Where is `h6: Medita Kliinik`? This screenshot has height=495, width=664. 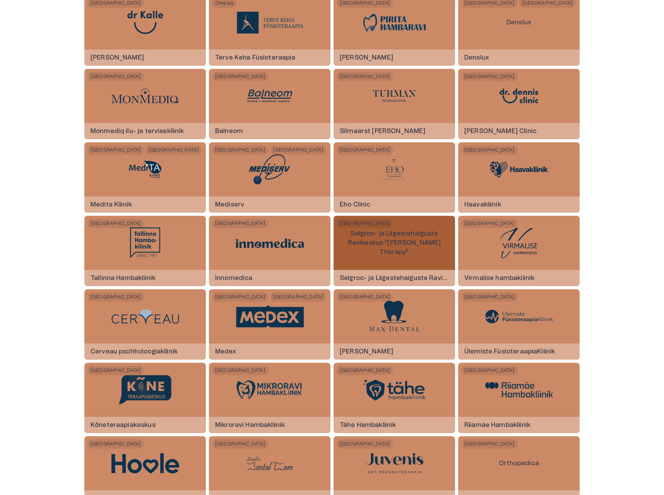
h6: Medita Kliinik is located at coordinates (111, 205).